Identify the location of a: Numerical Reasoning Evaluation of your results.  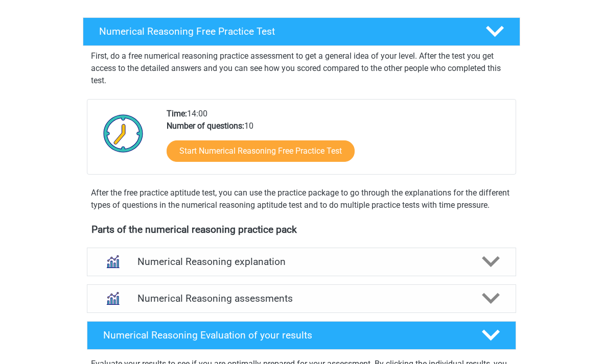
(302, 336).